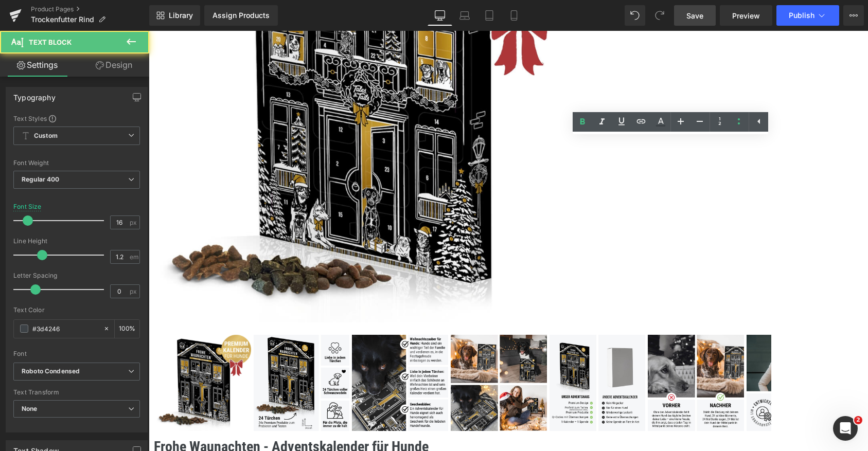 The height and width of the screenshot is (451, 868). Describe the element at coordinates (51, 371) in the screenshot. I see `i: Roboto Condensed` at that location.